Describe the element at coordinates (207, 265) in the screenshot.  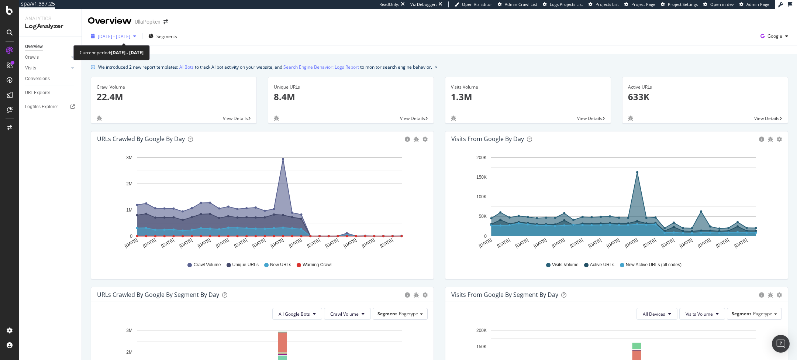
I see `span: Crawl Volume` at that location.